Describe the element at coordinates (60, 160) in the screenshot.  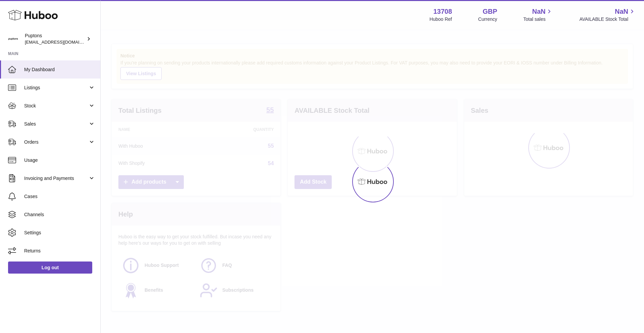
I see `span: Usage` at that location.